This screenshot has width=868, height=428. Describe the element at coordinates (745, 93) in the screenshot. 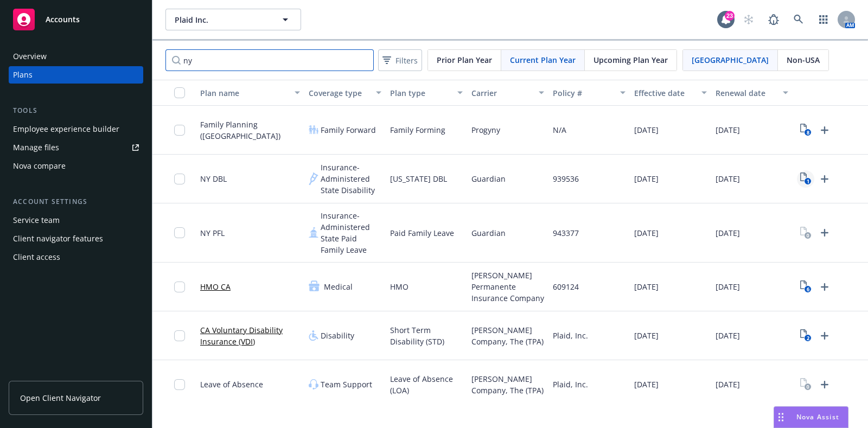

I see `div: Renewal date` at that location.